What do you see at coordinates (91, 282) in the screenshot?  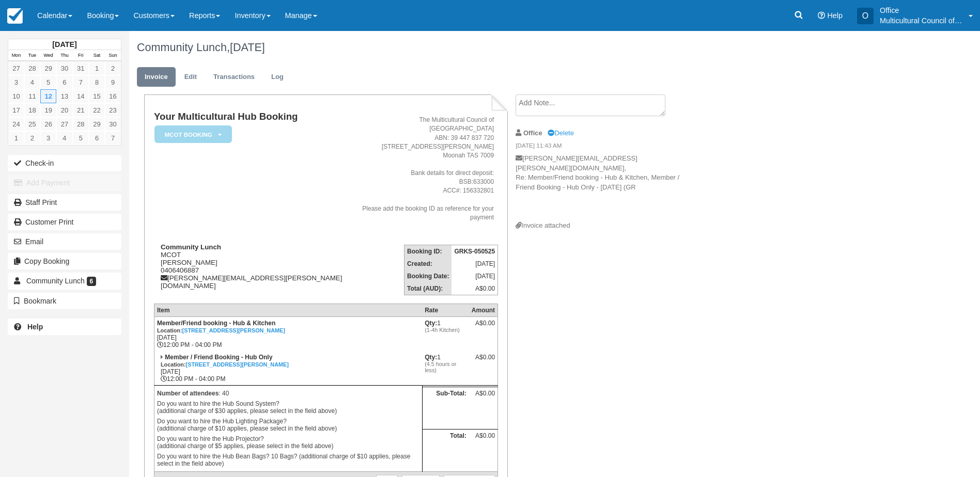 I see `span: 6` at bounding box center [91, 282].